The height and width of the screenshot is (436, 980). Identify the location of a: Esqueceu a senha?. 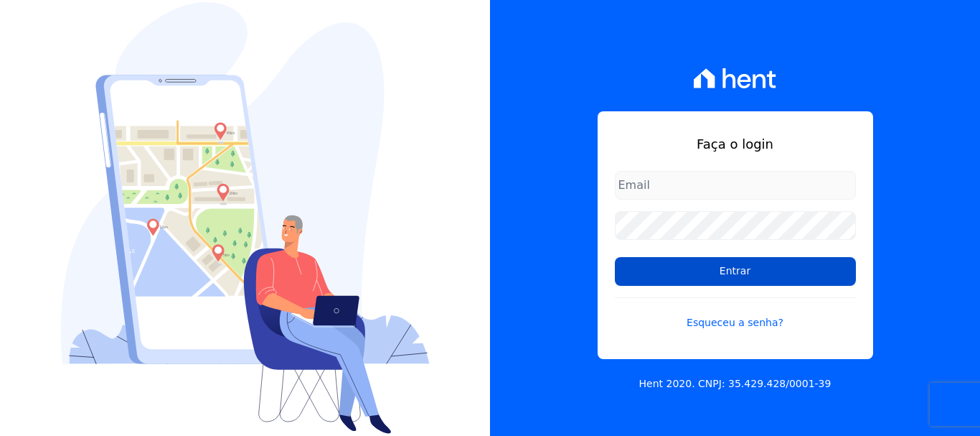
(736, 314).